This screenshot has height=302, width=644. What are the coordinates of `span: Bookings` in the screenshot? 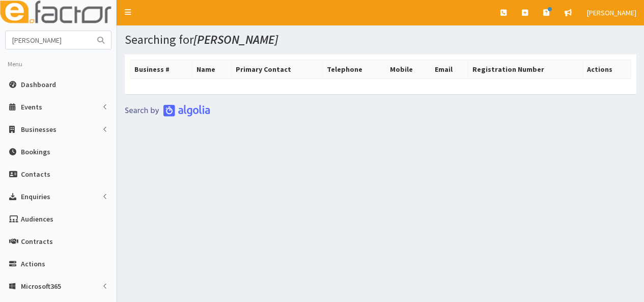 It's located at (36, 152).